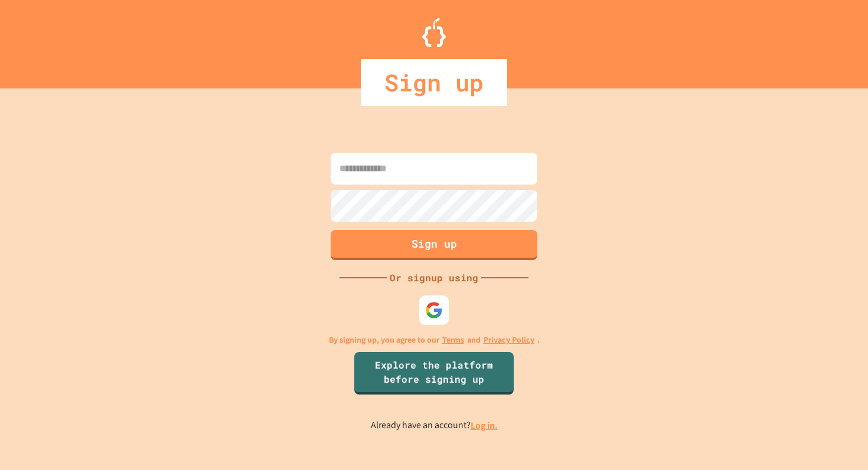 This screenshot has width=868, height=470. Describe the element at coordinates (509, 340) in the screenshot. I see `a: Privacy Policy` at that location.